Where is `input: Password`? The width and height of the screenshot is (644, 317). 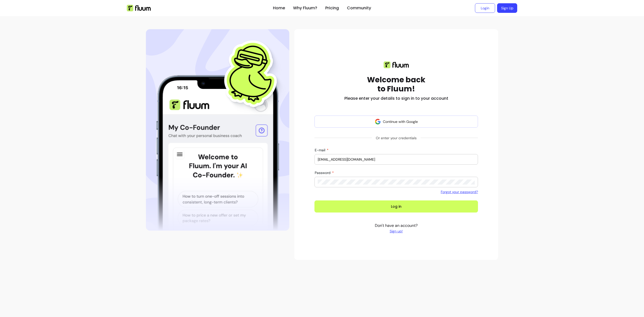 input: Password is located at coordinates (396, 182).